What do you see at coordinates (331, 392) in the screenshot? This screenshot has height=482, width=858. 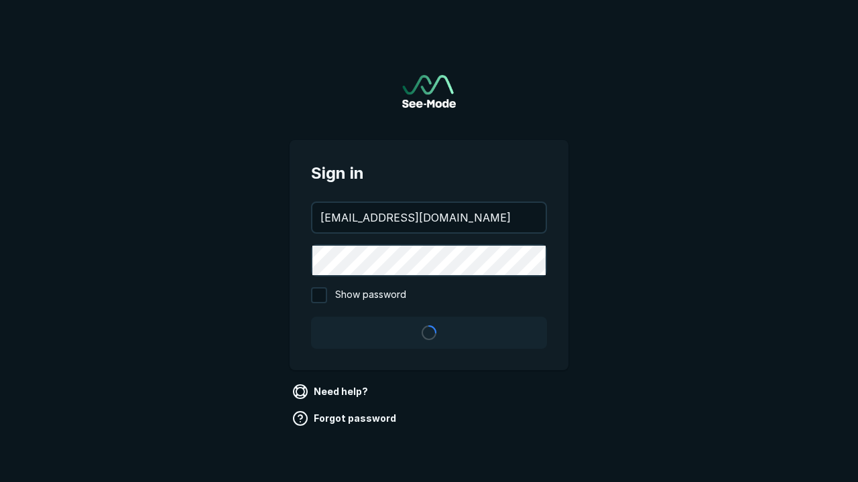 I see `a: Need help?` at bounding box center [331, 392].